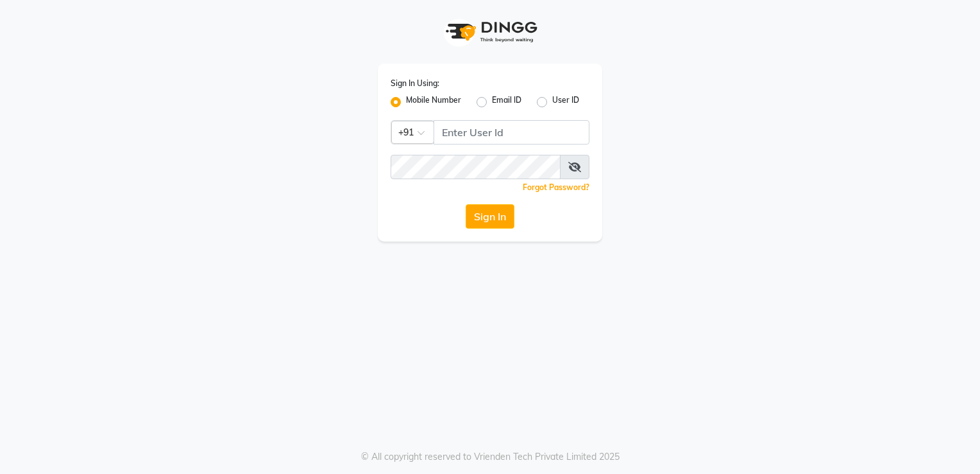 The width and height of the screenshot is (980, 474). I want to click on label: Sign In Using:, so click(415, 83).